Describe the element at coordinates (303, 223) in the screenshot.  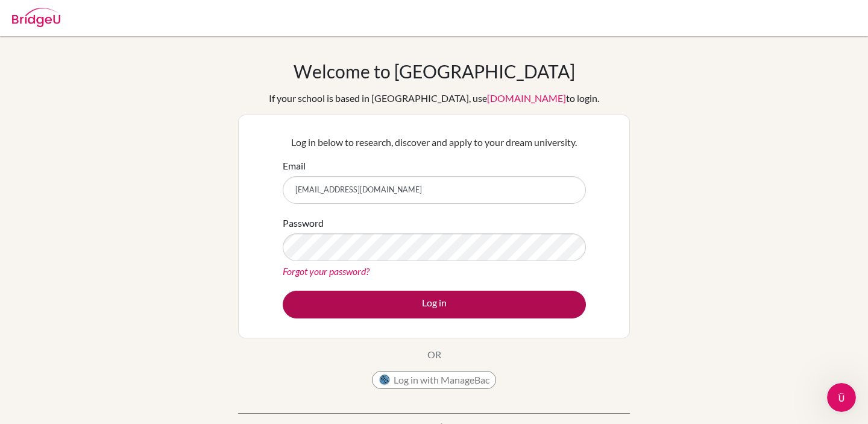
I see `label: Password` at that location.